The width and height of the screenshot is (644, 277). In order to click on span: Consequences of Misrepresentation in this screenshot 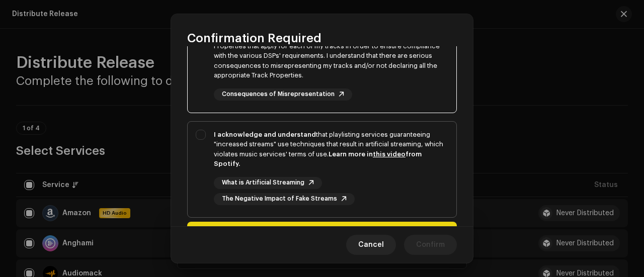, I will do `click(278, 94)`.